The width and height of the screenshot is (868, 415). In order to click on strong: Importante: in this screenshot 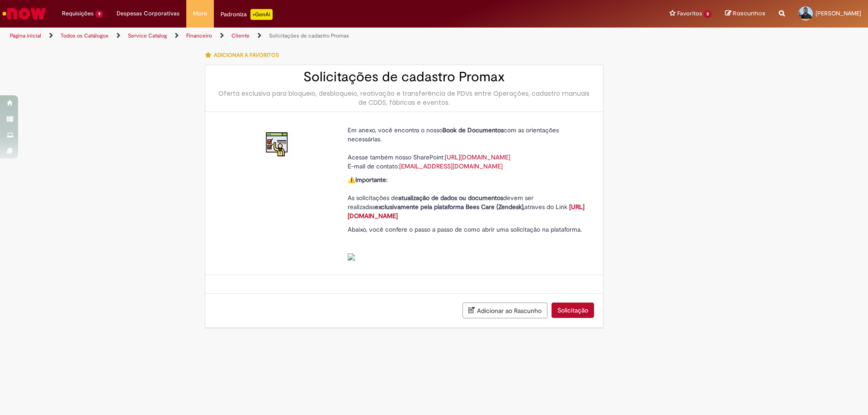, I will do `click(371, 180)`.